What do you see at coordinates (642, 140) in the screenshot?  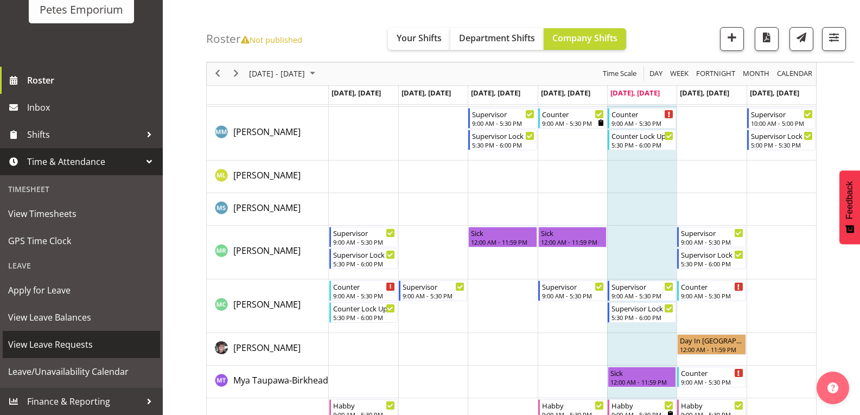 I see `div: Mandy Mosley"s event - Counter Lock Up Begin From Friday, October 10, 2025 at 5:30:00 PM GMT+13:0...` at bounding box center [642, 140].